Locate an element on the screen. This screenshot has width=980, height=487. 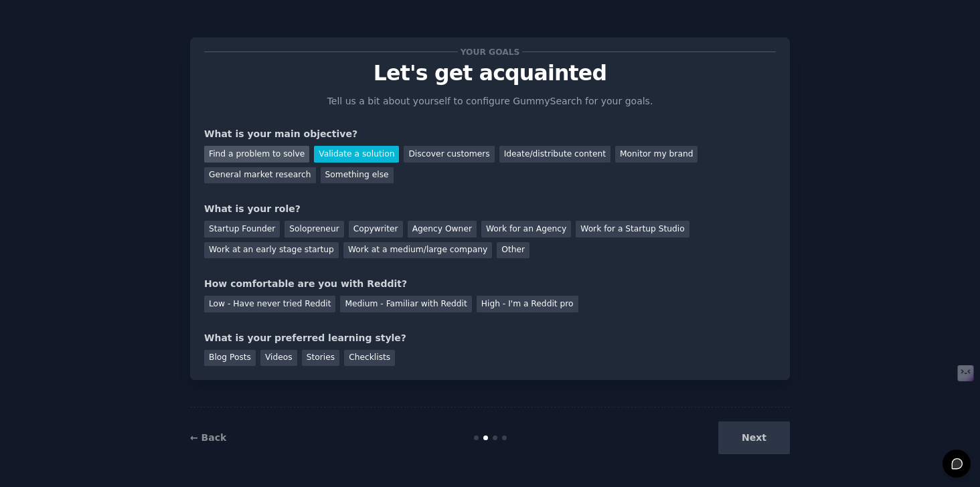
div: Discover customers is located at coordinates (449, 154).